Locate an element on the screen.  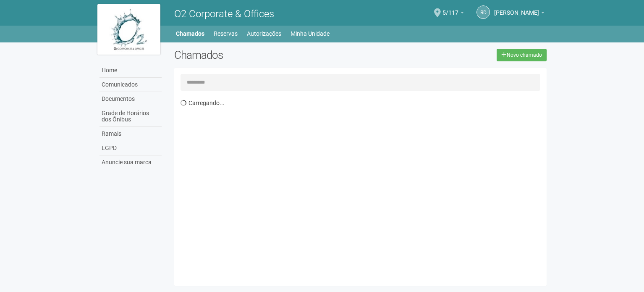
img: logo.jpg is located at coordinates (129, 29).